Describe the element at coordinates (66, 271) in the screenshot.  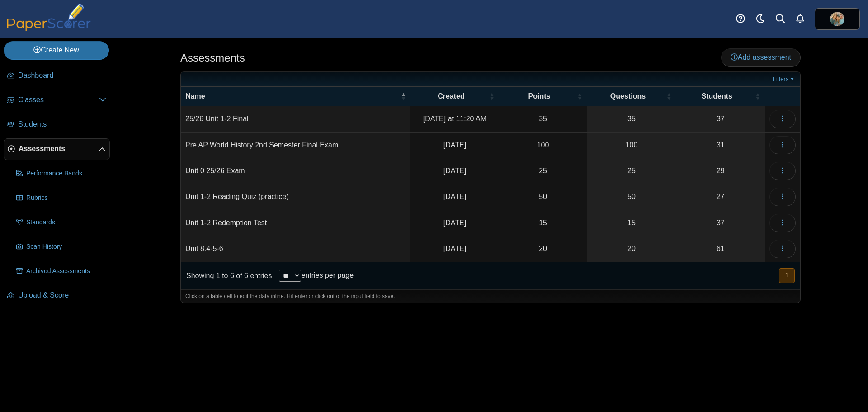
I see `span: Archived Assessments` at that location.